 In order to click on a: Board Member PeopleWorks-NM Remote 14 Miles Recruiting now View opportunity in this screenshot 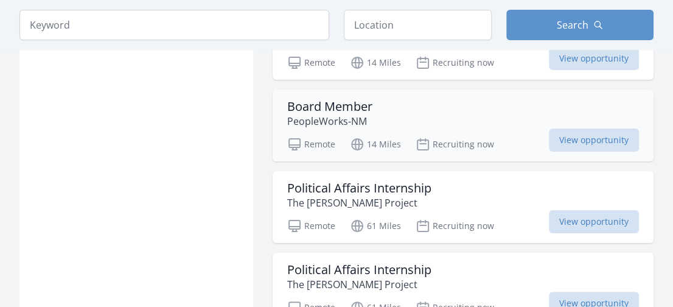, I will do `click(463, 125)`.